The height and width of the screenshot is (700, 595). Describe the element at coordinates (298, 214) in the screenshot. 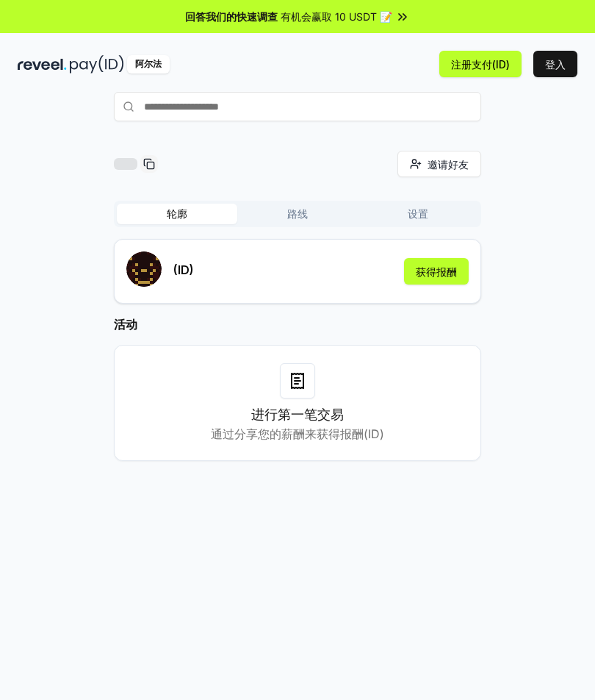

I see `button: 路线` at that location.